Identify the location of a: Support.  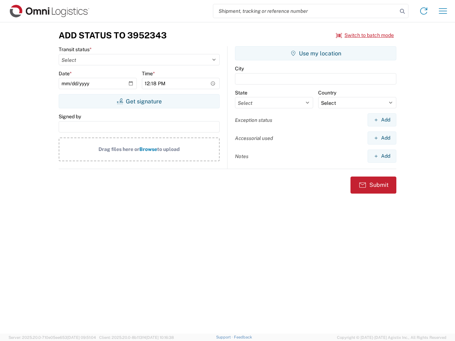
(225, 337).